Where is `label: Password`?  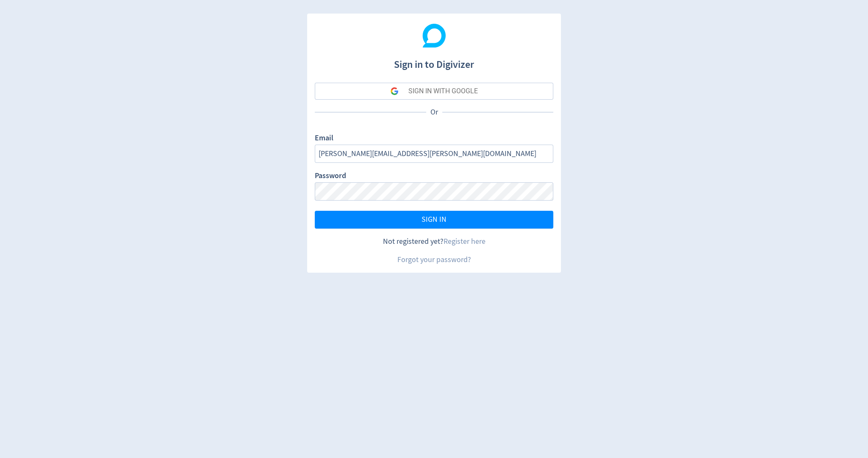 label: Password is located at coordinates (330, 176).